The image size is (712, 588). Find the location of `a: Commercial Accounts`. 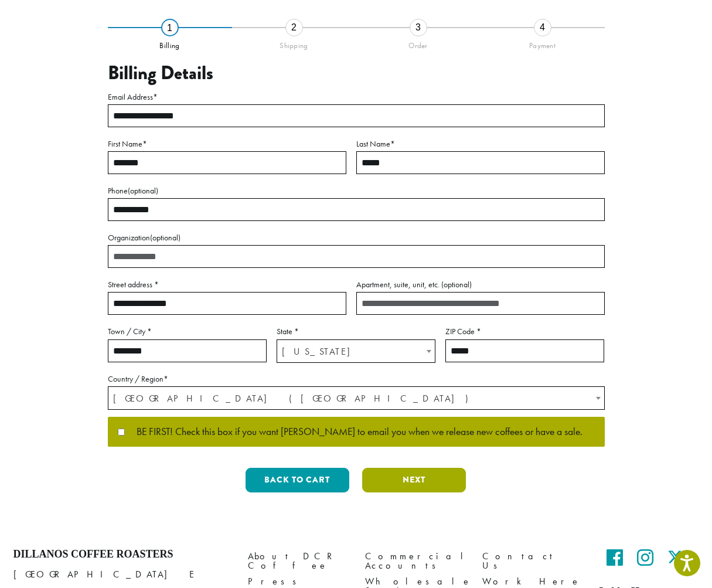

a: Commercial Accounts is located at coordinates (415, 561).